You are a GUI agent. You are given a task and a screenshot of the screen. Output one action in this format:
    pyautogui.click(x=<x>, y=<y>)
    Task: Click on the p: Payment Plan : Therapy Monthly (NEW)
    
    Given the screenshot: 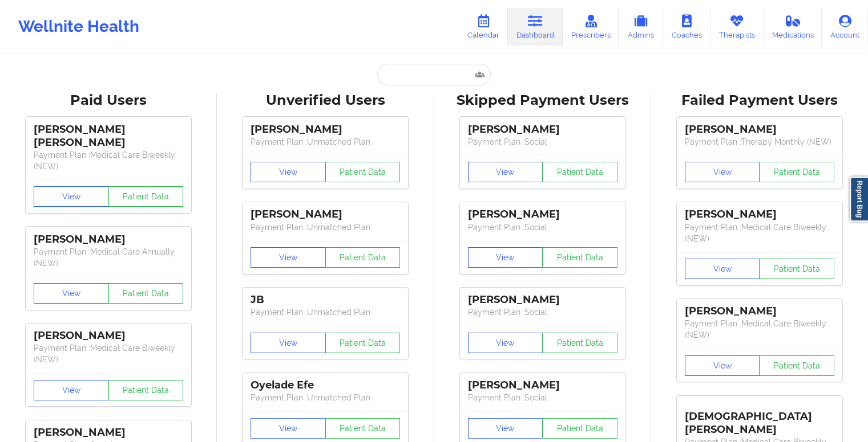 What is the action you would take?
    pyautogui.click(x=760, y=142)
    